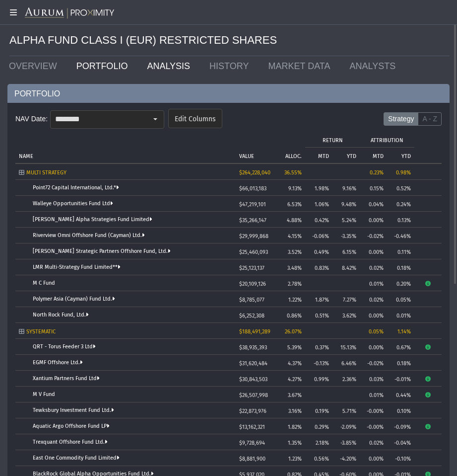 Image resolution: width=457 pixels, height=476 pixels. I want to click on span: 3.67%, so click(295, 395).